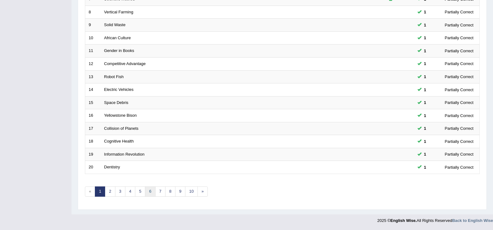 The width and height of the screenshot is (493, 230). What do you see at coordinates (121, 128) in the screenshot?
I see `a: Collision of Planets` at bounding box center [121, 128].